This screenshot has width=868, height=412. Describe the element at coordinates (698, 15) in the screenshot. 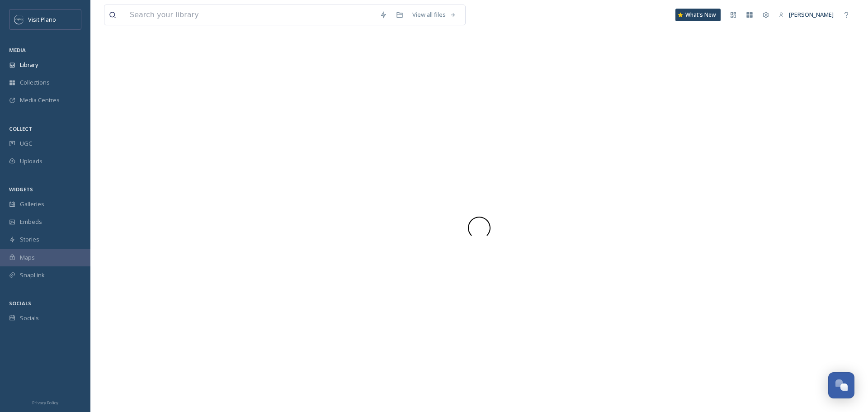

I see `a: What's New` at that location.